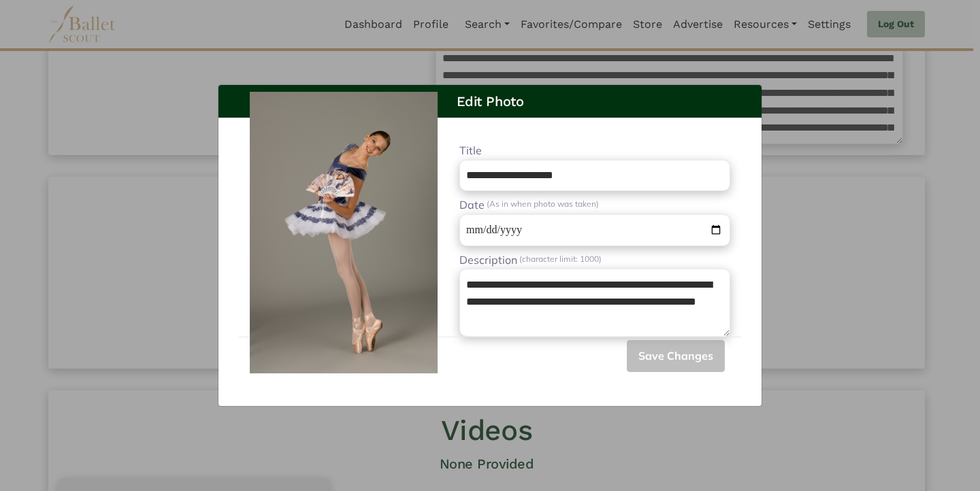 The image size is (980, 491). I want to click on h4: Edit Photo, so click(490, 102).